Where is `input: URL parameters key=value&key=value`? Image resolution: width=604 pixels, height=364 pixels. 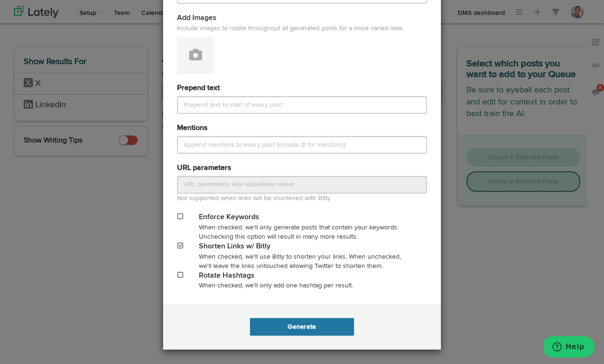 input: URL parameters key=value&key=value is located at coordinates (302, 185).